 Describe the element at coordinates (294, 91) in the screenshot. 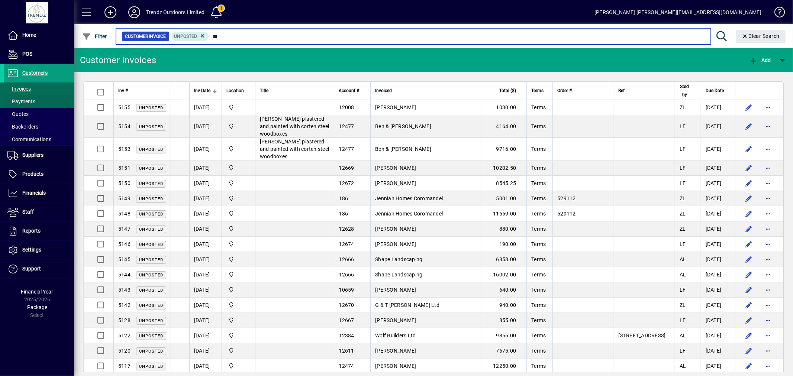

I see `div: Title` at that location.